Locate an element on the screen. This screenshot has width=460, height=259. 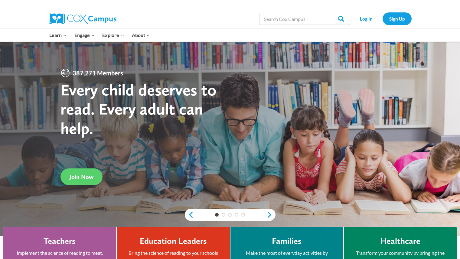
nav: Secondary Navigation is located at coordinates (382, 18).